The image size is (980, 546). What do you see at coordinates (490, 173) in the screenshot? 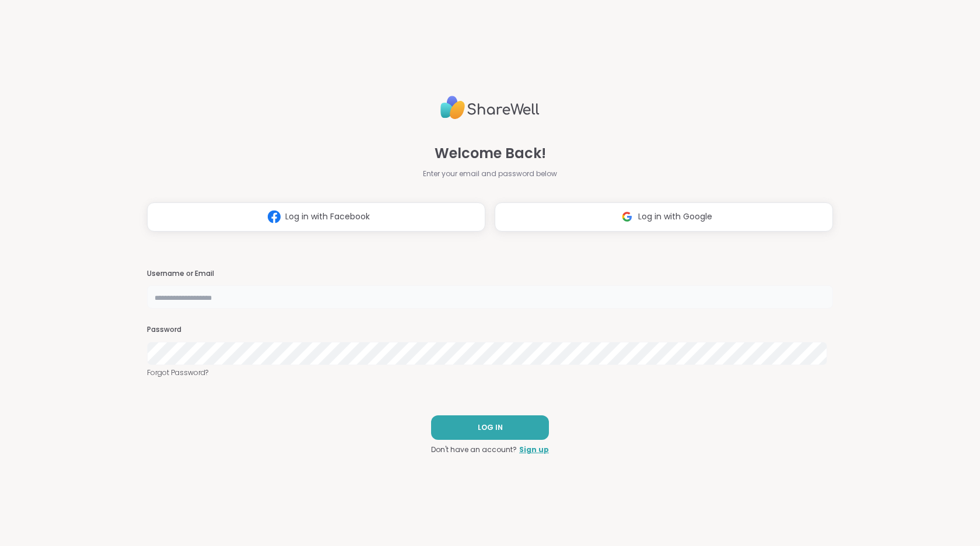
I see `span: Enter your email and password below` at bounding box center [490, 173].